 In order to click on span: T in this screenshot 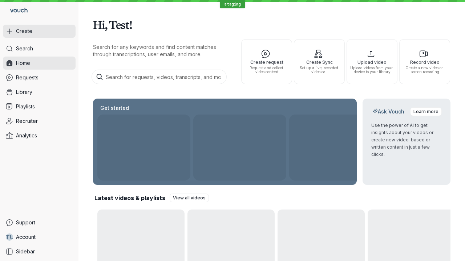, I will do `click(8, 238)`.